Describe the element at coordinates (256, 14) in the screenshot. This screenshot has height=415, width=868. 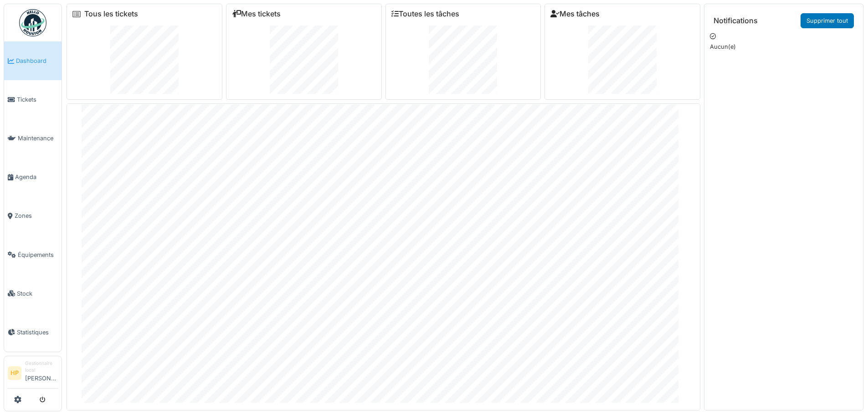
I see `a: Mes tickets` at that location.